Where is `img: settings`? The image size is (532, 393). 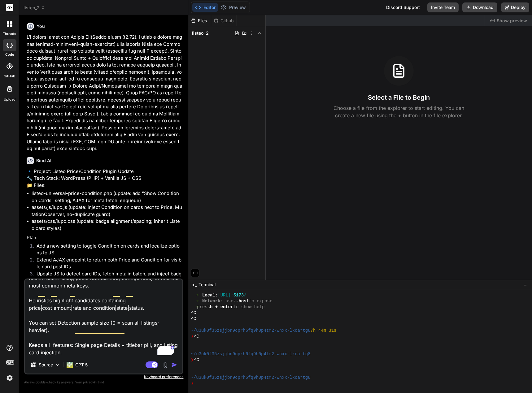 img: settings is located at coordinates (10, 378).